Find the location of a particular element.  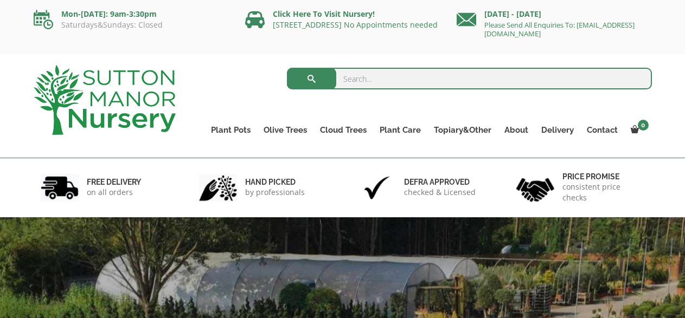

a: About is located at coordinates (516, 130).